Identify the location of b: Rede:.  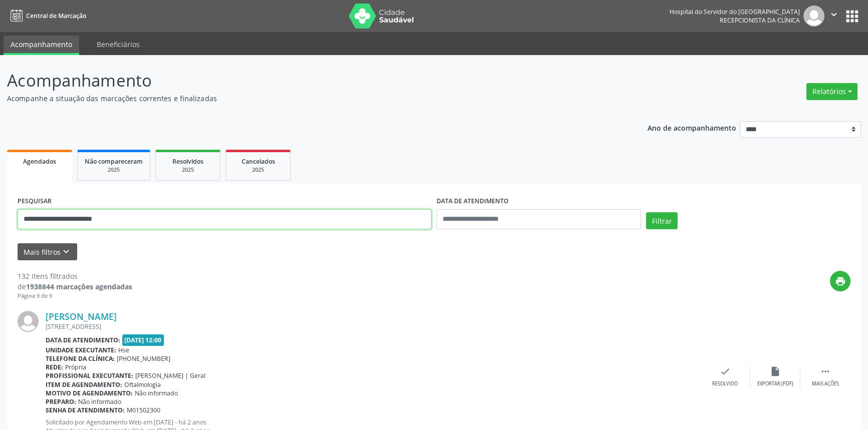
(54, 367).